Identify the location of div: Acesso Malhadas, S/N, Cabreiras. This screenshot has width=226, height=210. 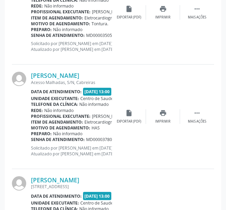
(72, 82).